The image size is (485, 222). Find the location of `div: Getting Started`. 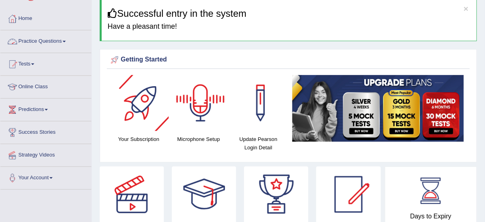

div: Getting Started is located at coordinates (288, 60).